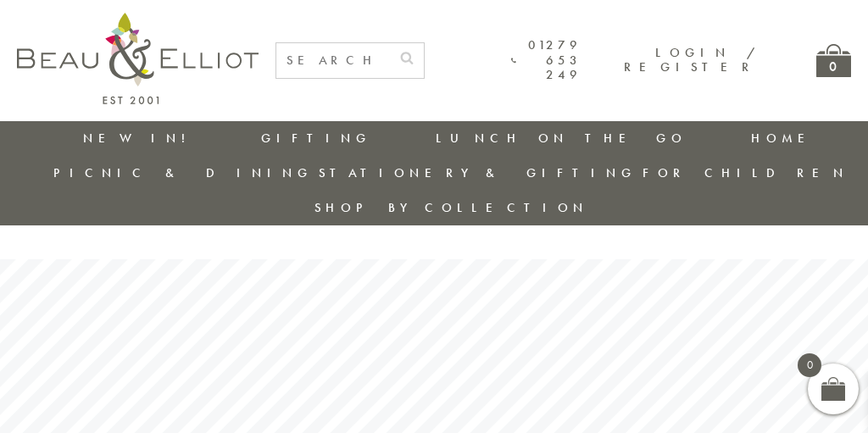 The height and width of the screenshot is (433, 868). Describe the element at coordinates (561, 138) in the screenshot. I see `a: Lunch On The Go` at that location.